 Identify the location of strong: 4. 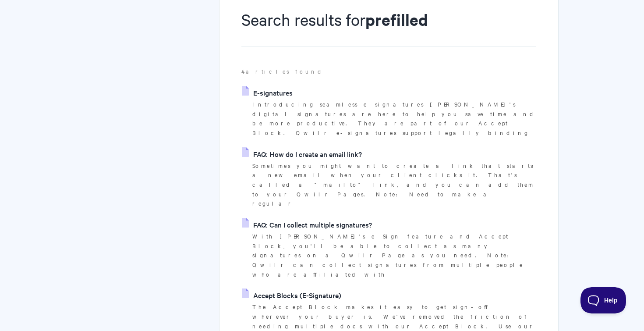
(244, 71).